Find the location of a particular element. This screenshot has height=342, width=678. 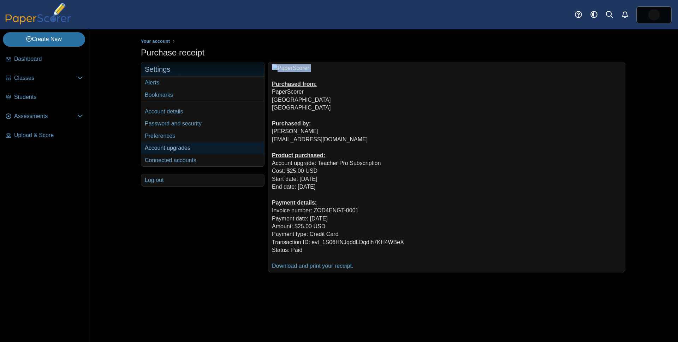

a: Account details is located at coordinates (203, 112).